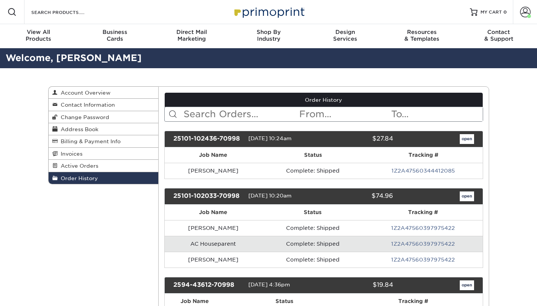 The width and height of the screenshot is (537, 306). Describe the element at coordinates (499, 32) in the screenshot. I see `span: Contact` at that location.